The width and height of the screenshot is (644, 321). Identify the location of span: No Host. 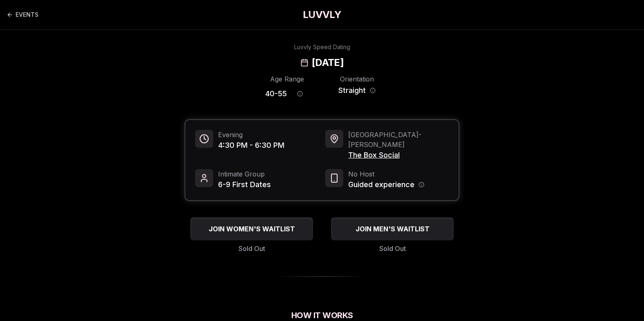
(386, 174).